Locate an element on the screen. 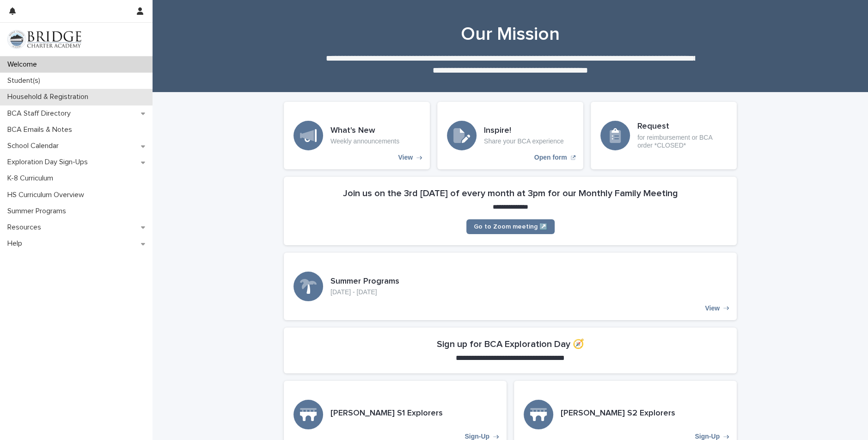 Image resolution: width=868 pixels, height=440 pixels. p: Exploration Day Sign-Ups is located at coordinates (49, 162).